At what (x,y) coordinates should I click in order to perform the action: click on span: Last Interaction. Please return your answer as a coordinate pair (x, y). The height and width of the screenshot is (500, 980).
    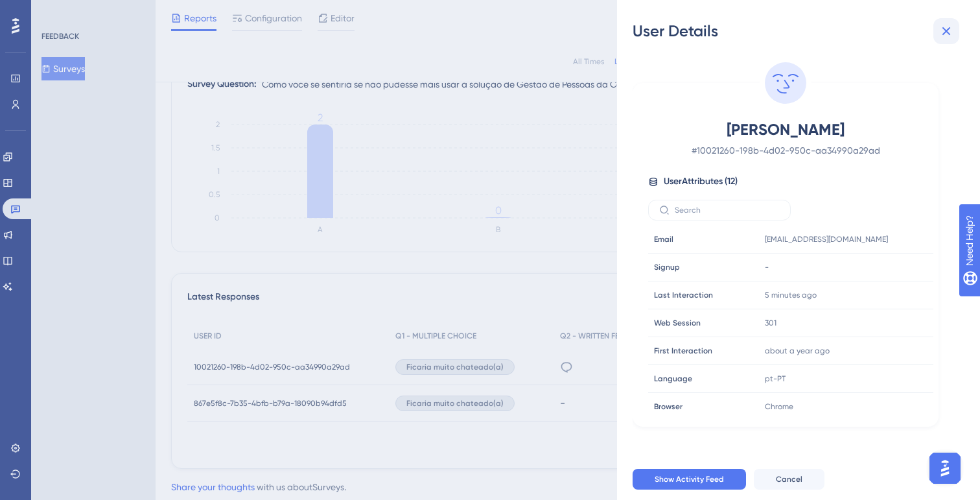
    Looking at the image, I should click on (683, 295).